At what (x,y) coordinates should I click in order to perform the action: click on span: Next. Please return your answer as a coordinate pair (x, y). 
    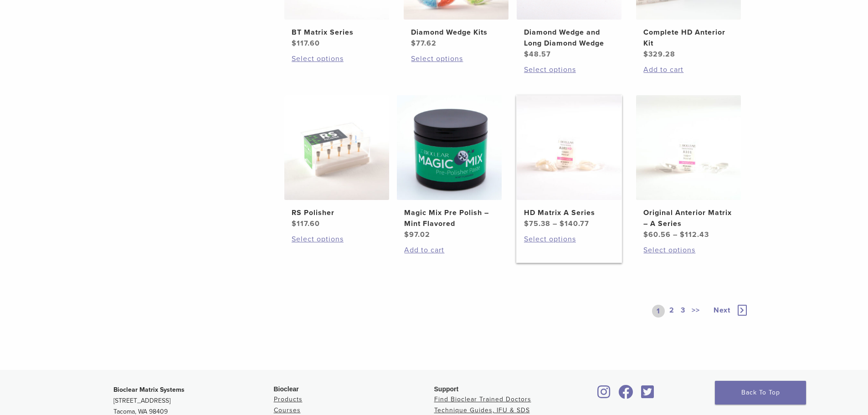
    Looking at the image, I should click on (722, 311).